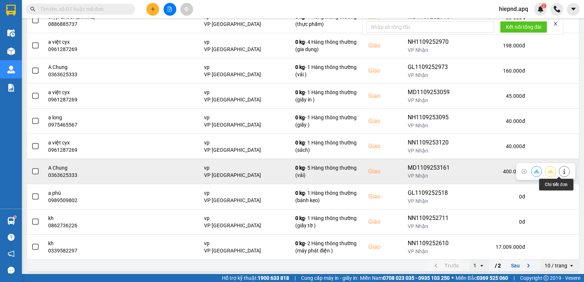  Describe the element at coordinates (557, 185) in the screenshot. I see `div: Chi tiết đơn` at that location.